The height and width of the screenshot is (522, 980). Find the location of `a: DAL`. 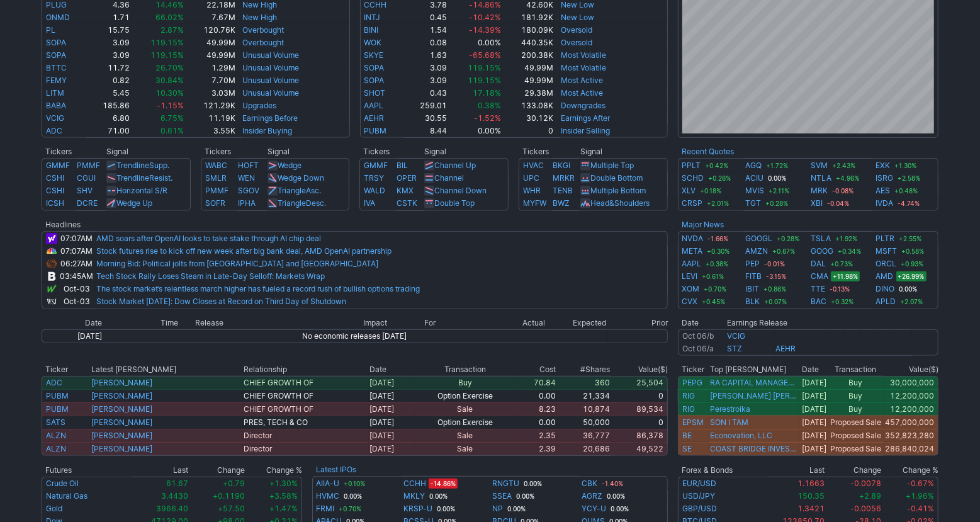

a: DAL is located at coordinates (818, 264).